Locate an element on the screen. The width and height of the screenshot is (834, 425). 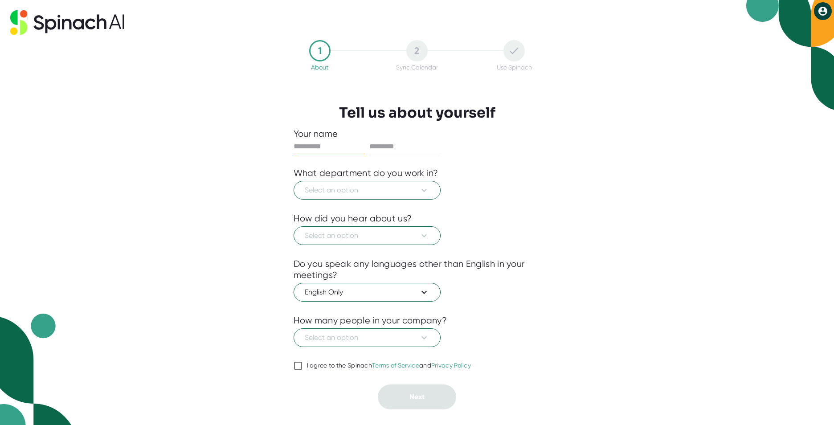
div: About is located at coordinates (320, 67).